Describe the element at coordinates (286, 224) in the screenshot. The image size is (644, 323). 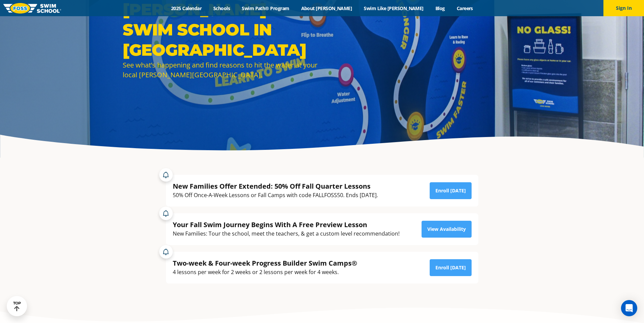
I see `div: Your Fall Swim Journey Begins With A Free Preview Lesson` at that location.